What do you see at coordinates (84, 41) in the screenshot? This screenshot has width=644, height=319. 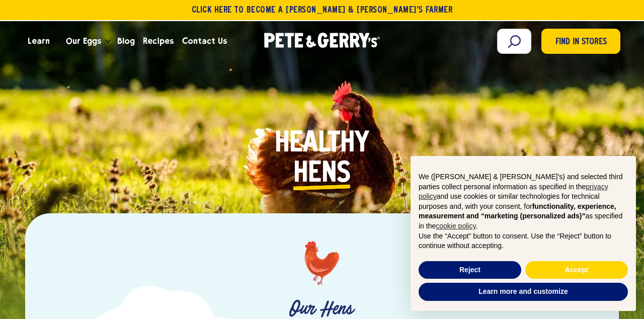 I see `a: Our Eggs` at bounding box center [84, 41].